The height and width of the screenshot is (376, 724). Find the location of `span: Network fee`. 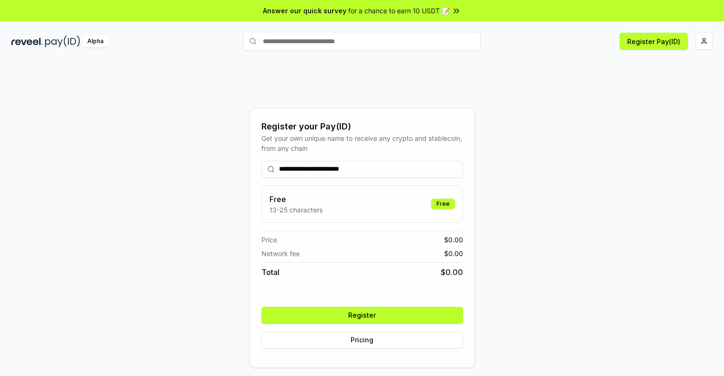

span: Network fee is located at coordinates (281, 253).